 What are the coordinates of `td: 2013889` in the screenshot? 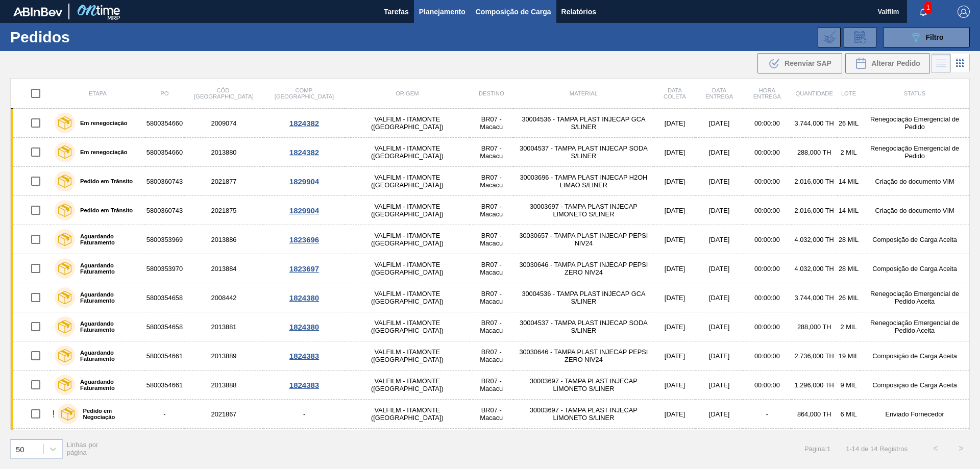 It's located at (223, 356).